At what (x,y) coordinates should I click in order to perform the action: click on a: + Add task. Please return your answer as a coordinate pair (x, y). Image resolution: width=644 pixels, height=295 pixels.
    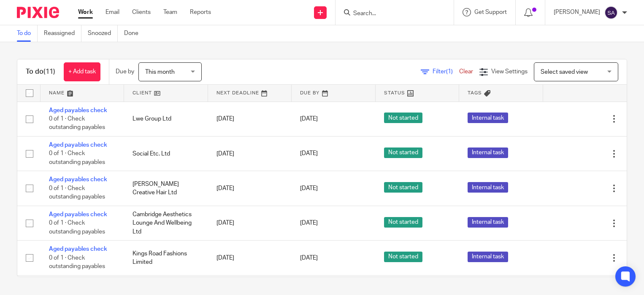
    Looking at the image, I should click on (82, 72).